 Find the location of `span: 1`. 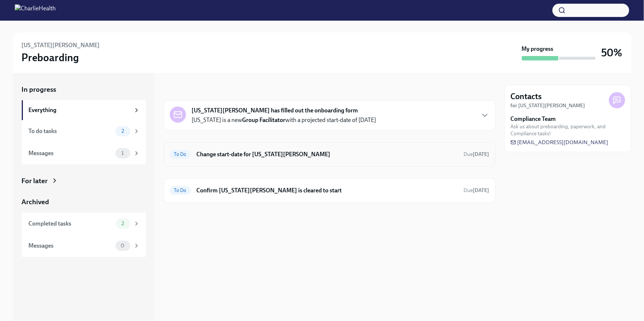

span: 1 is located at coordinates (122, 153).